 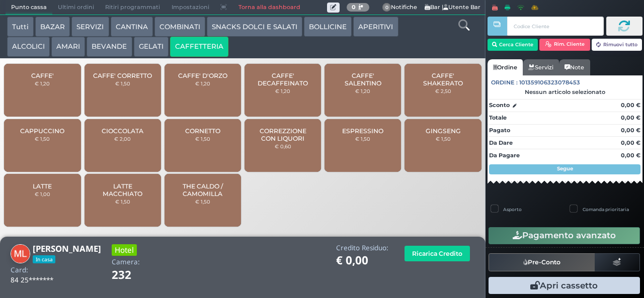 What do you see at coordinates (505, 67) in the screenshot?
I see `a: Ordine` at bounding box center [505, 67].